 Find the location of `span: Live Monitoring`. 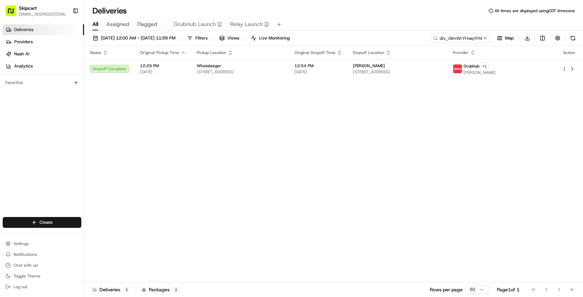

span: Live Monitoring is located at coordinates (274, 38).